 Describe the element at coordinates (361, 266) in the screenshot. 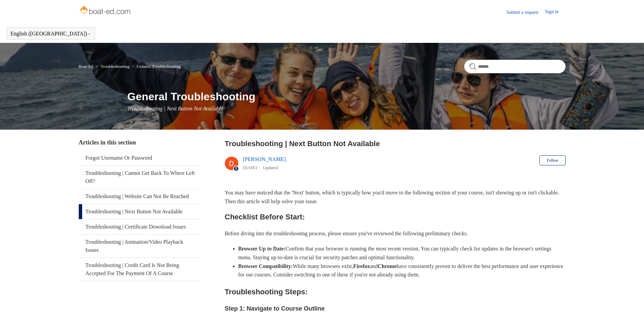

I see `strong: Firefox` at that location.